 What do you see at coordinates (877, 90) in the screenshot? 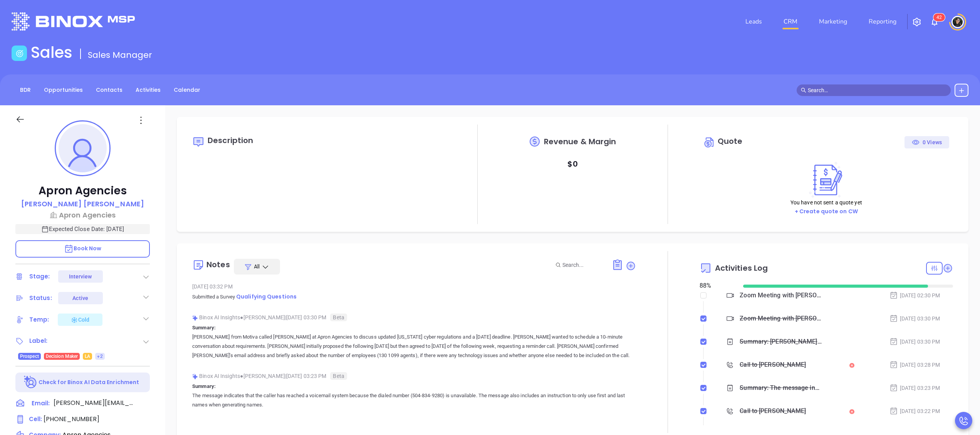
I see `input: Search…` at bounding box center [877, 90].